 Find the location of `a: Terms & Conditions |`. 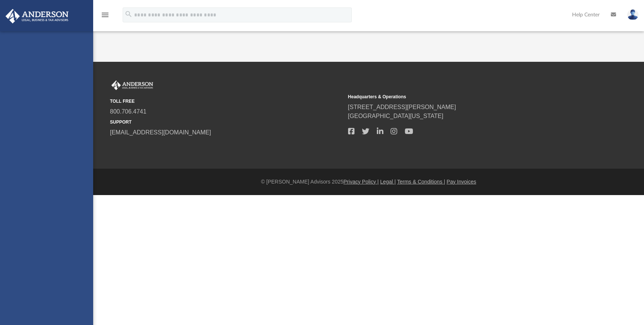

a: Terms & Conditions | is located at coordinates (421, 182).